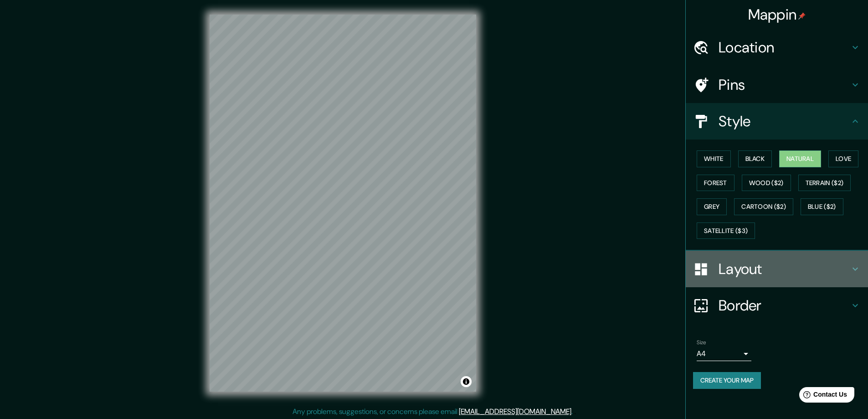 Image resolution: width=868 pixels, height=419 pixels. Describe the element at coordinates (764, 207) in the screenshot. I see `button: Cartoon ($2)` at that location.